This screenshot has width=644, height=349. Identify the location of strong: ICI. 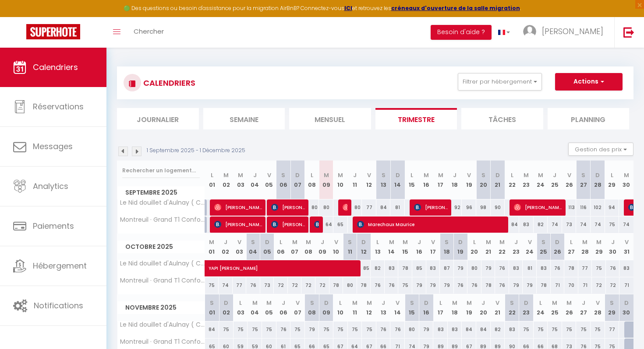
(349, 8).